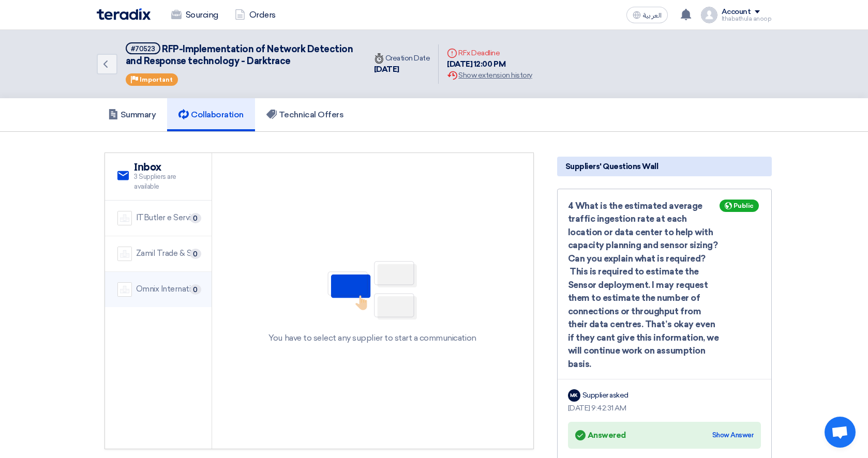 This screenshot has height=458, width=868. Describe the element at coordinates (373, 291) in the screenshot. I see `img: No Partner Selected` at that location.